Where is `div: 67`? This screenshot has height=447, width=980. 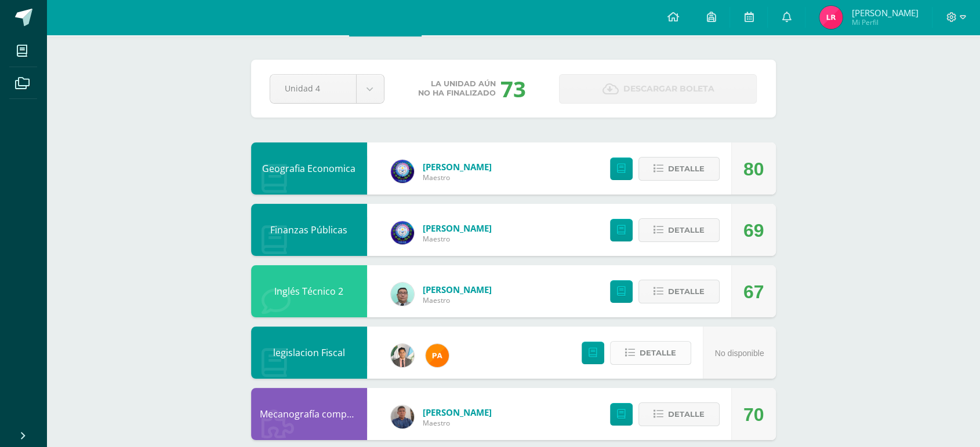 div: 67 is located at coordinates (753, 292).